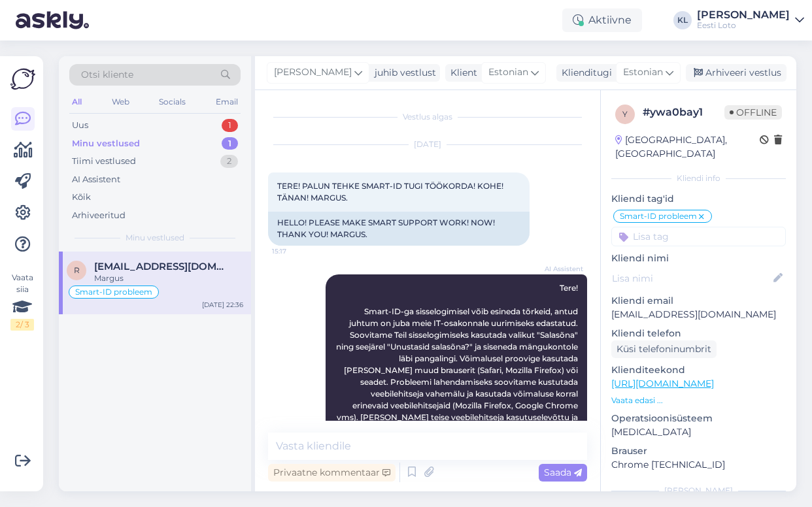 Image resolution: width=812 pixels, height=507 pixels. Describe the element at coordinates (699, 199) in the screenshot. I see `p: Kliendi tag'id` at that location.